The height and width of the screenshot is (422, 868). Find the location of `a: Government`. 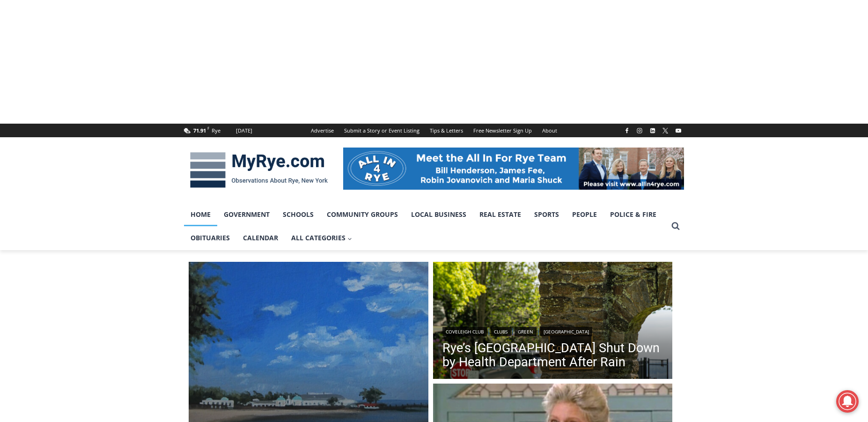

a: Government is located at coordinates (247, 214).